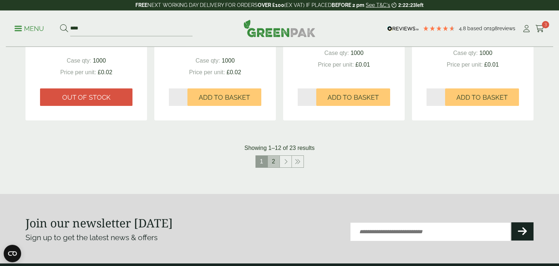  I want to click on span: Out of stock, so click(86, 97).